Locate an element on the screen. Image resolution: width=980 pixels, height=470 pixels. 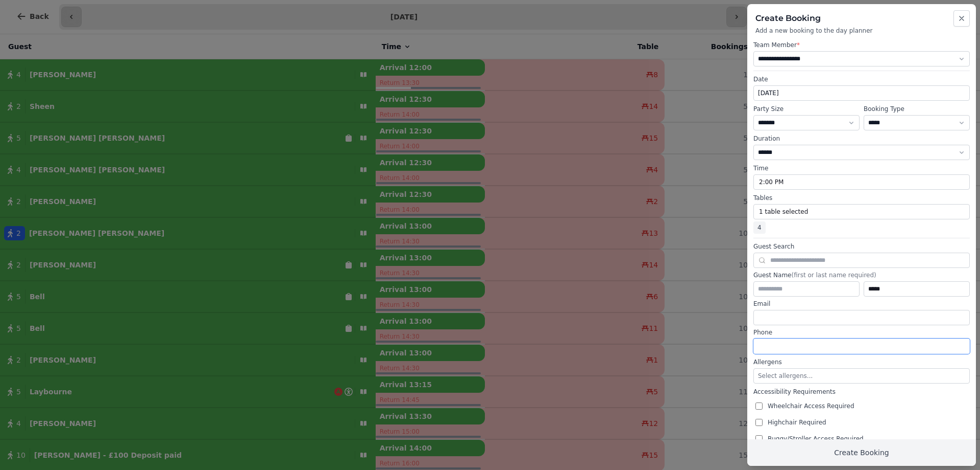
span: Wheelchair Access Required is located at coordinates (811, 406).